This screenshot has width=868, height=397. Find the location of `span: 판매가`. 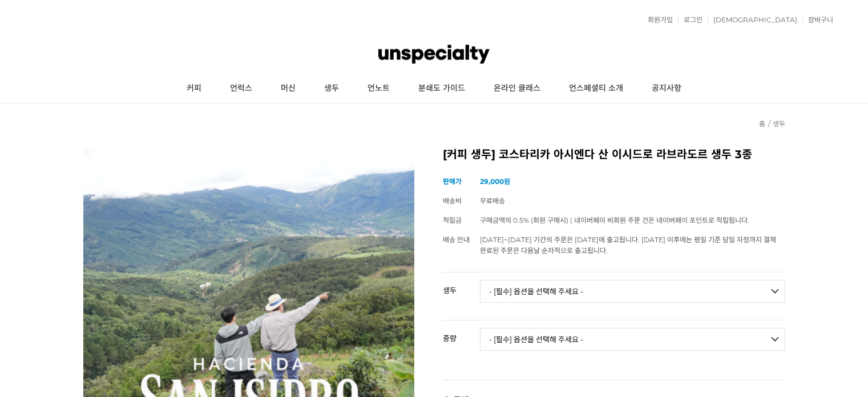

span: 판매가 is located at coordinates (452, 181).